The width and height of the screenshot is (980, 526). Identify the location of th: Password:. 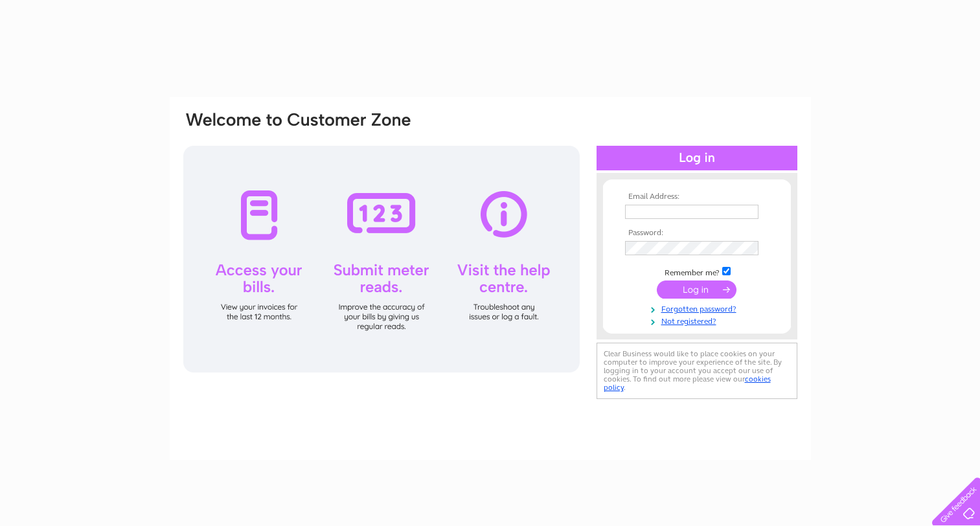
(697, 233).